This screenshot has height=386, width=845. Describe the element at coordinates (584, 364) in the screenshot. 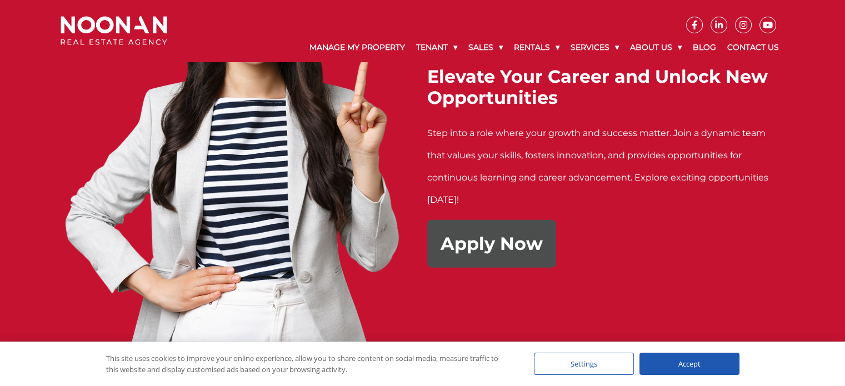

I see `div: Settings` at that location.